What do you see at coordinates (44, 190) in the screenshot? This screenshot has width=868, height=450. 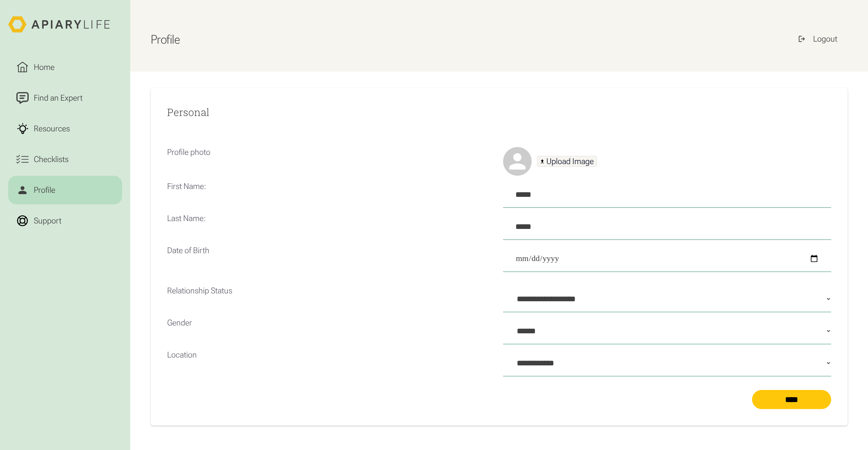 I see `div: Profile` at bounding box center [44, 190].